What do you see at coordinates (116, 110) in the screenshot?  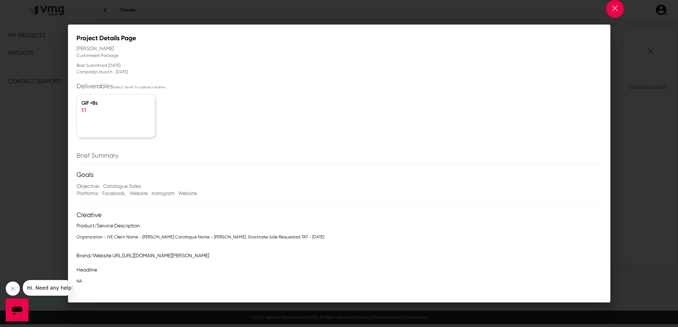 I see `div: 1:1` at bounding box center [116, 110].